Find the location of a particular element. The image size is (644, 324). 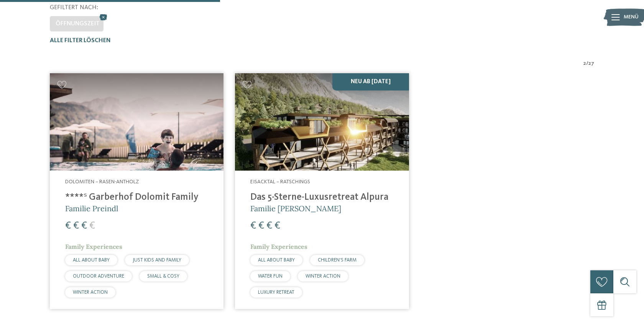

span: Familie Preindl is located at coordinates (91, 208).